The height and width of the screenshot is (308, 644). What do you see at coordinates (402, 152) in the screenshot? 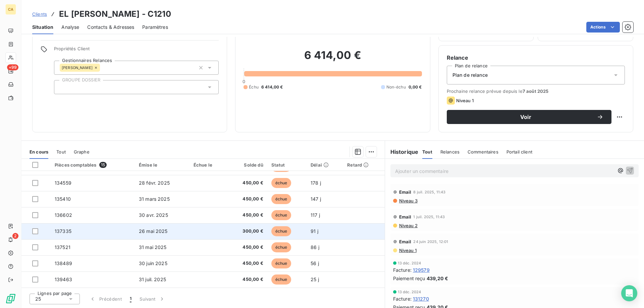
I see `h6: Historique` at bounding box center [402, 152].